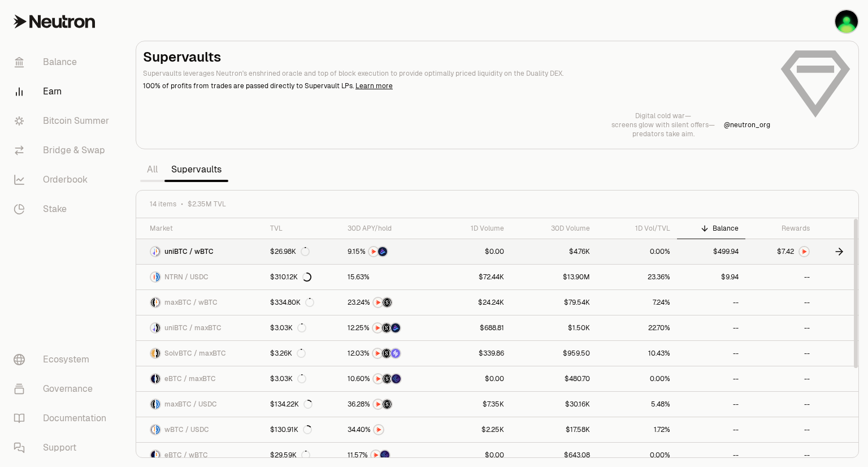 The width and height of the screenshot is (868, 467). Describe the element at coordinates (472, 404) in the screenshot. I see `a: $7.35K` at that location.